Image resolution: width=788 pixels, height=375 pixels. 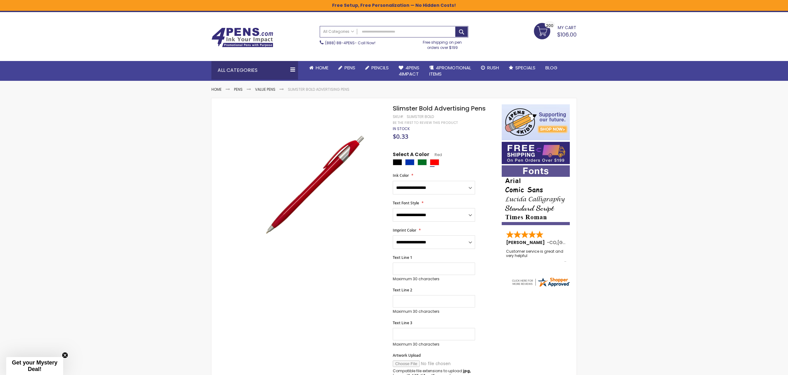 I want to click on div: Availability, so click(x=401, y=129).